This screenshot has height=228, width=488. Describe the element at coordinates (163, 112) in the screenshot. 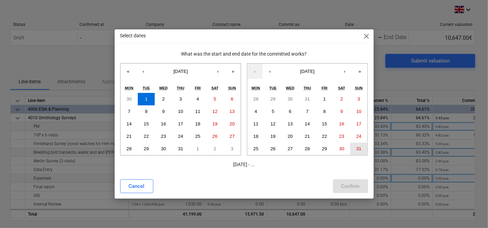

I see `button: July 9, 2025` at that location.